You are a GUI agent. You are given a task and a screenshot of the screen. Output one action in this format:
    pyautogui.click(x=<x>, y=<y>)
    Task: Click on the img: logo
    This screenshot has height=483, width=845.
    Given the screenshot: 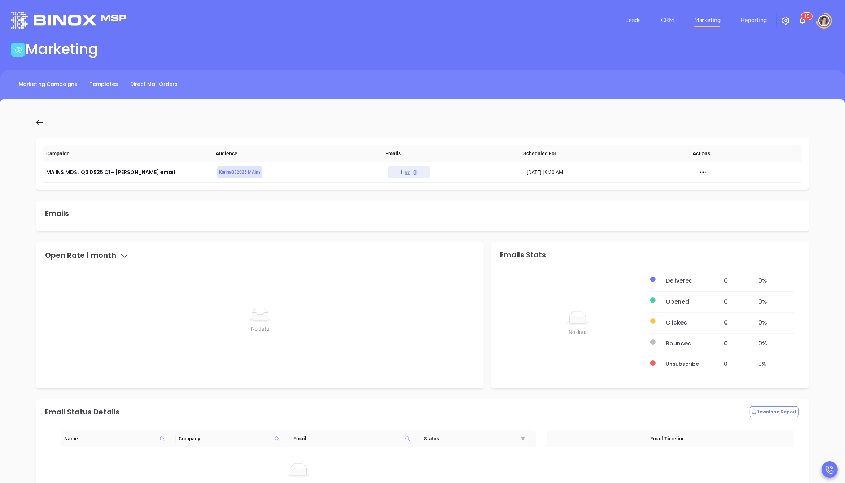 What is the action you would take?
    pyautogui.click(x=69, y=20)
    